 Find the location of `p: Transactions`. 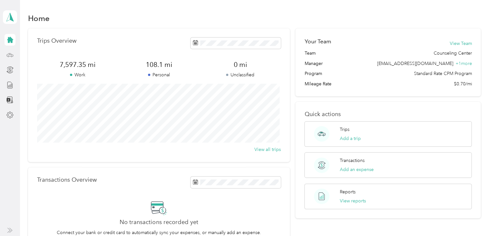

p: Transactions is located at coordinates (352, 160).